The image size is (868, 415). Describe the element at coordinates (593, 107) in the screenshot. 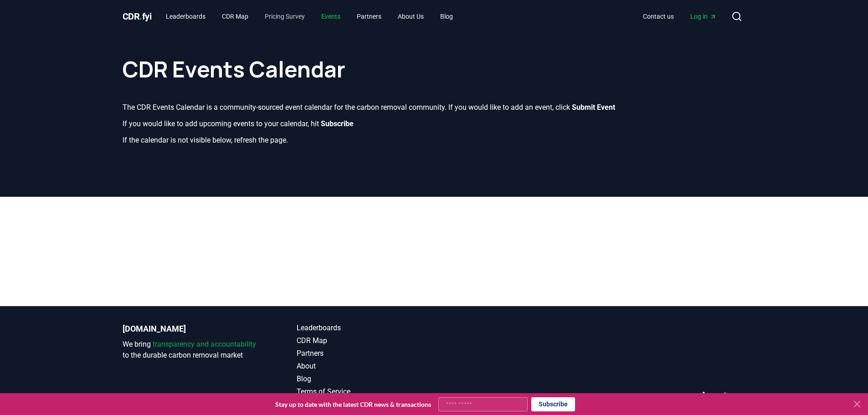

I see `b: Submit Event` at that location.